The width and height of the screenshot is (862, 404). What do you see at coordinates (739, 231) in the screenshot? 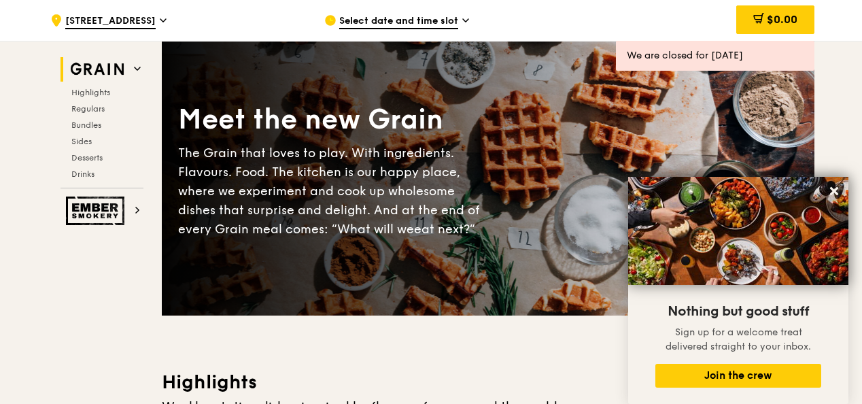
I see `img: DSC07876-Edit02-Large.jpeg` at bounding box center [739, 231].